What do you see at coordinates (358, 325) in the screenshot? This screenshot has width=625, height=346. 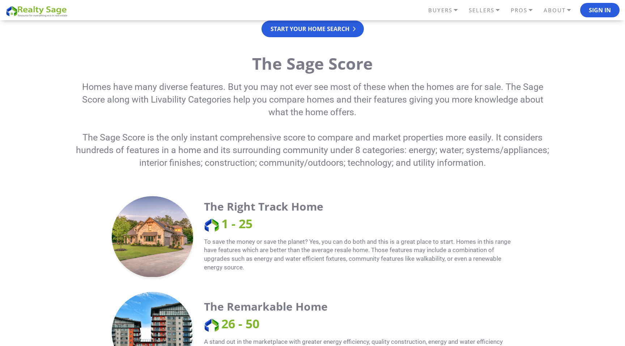 I see `span: 26 - 50` at bounding box center [358, 325].